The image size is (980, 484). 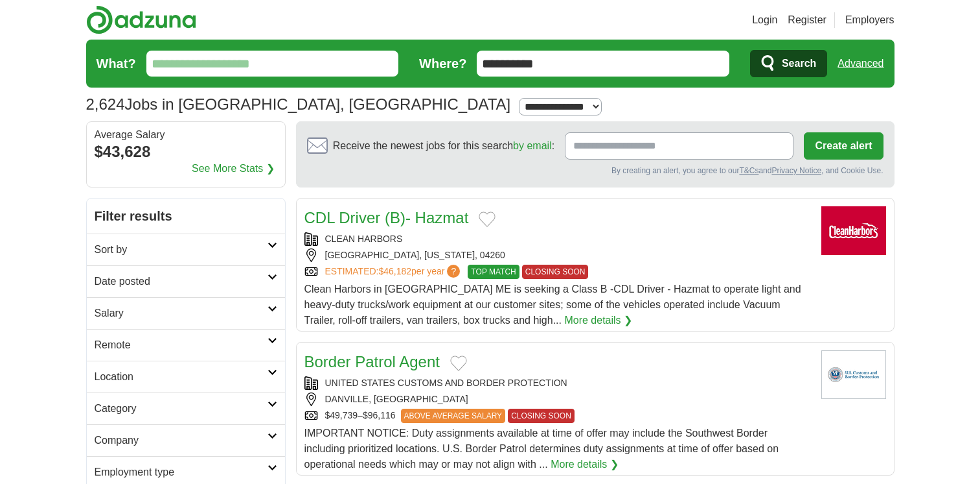 What do you see at coordinates (186, 216) in the screenshot?
I see `h2: Filter results` at bounding box center [186, 216].